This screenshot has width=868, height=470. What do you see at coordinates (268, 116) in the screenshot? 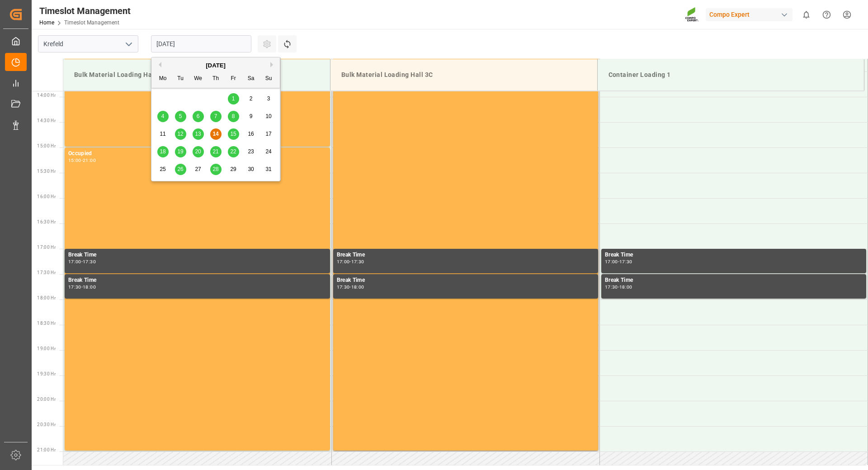
I see `span: 10` at bounding box center [268, 116].